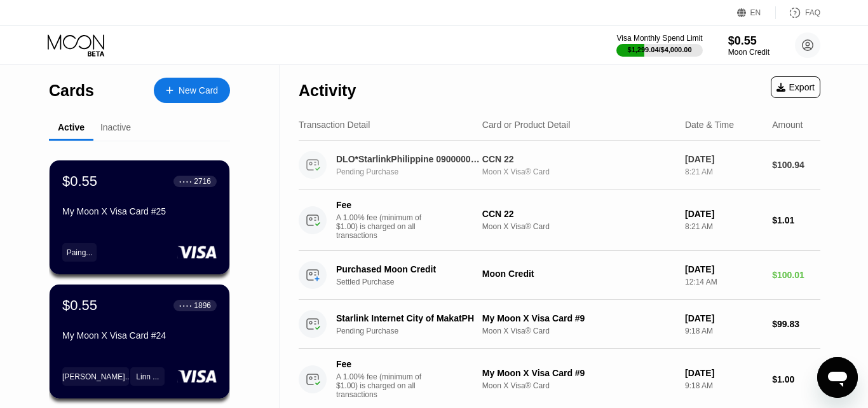 The image size is (868, 408). What do you see at coordinates (659, 45) in the screenshot?
I see `div: Visa Monthly Spend Limit$1,299.04/$4,000.00` at bounding box center [659, 45].